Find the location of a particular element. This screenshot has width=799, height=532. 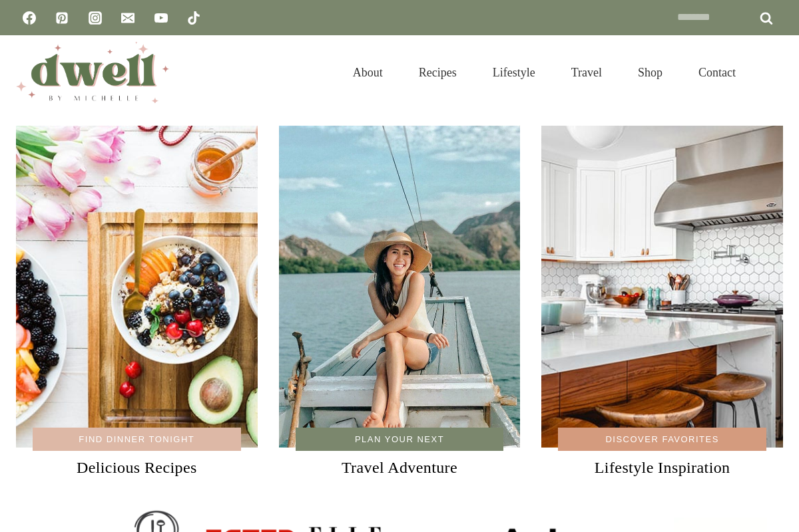

nav: Primary Navigation is located at coordinates (544, 73).